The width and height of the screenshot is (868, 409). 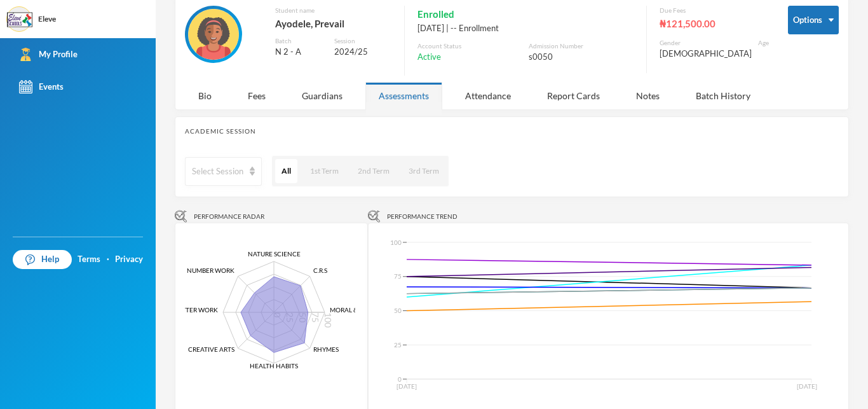 I want to click on tspan: 0, so click(x=400, y=379).